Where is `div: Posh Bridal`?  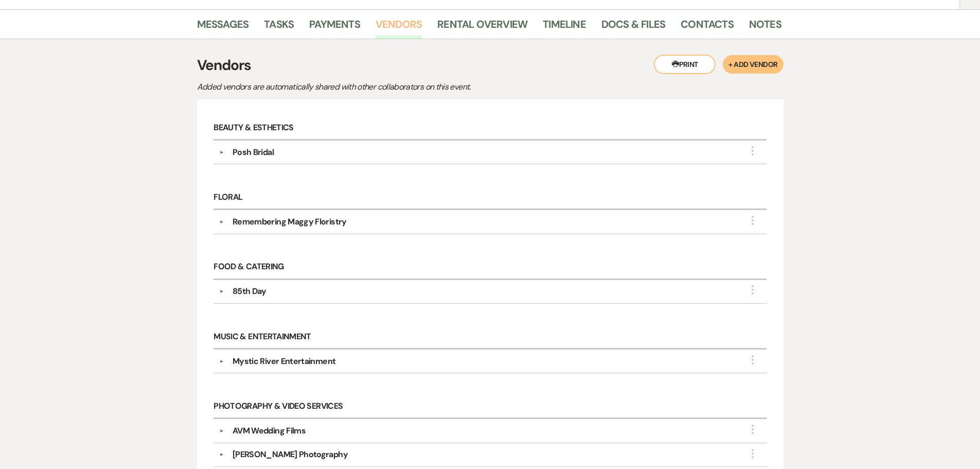 div: Posh Bridal is located at coordinates (253, 152).